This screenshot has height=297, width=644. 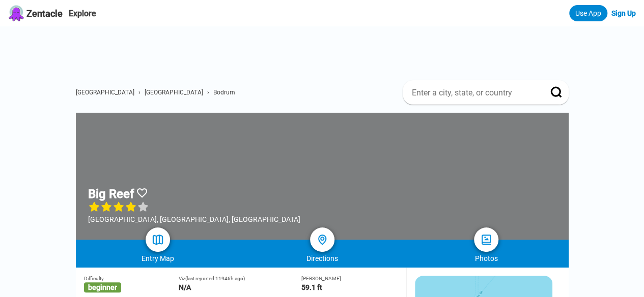 I want to click on img: photos, so click(x=486, y=240).